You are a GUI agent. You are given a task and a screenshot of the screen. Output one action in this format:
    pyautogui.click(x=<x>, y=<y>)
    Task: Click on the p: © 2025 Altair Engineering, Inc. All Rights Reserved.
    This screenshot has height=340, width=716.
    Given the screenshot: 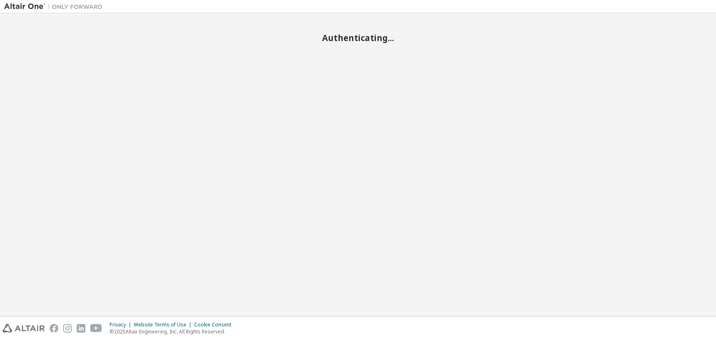 What is the action you would take?
    pyautogui.click(x=173, y=331)
    